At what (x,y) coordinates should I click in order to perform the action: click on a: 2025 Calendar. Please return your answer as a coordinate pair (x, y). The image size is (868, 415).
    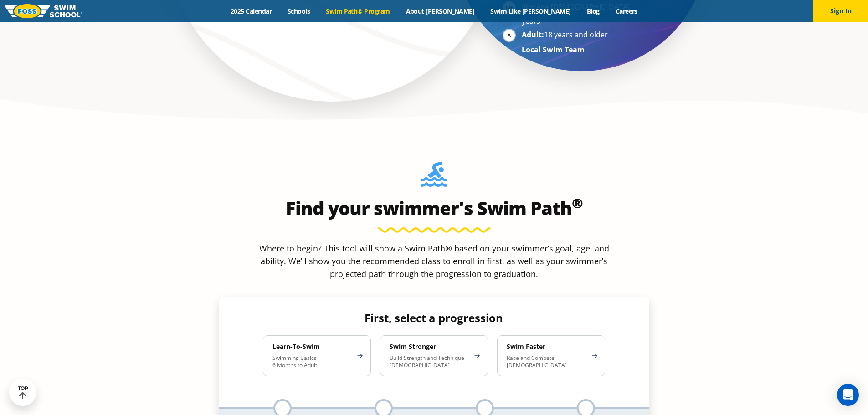
    Looking at the image, I should click on (251, 11).